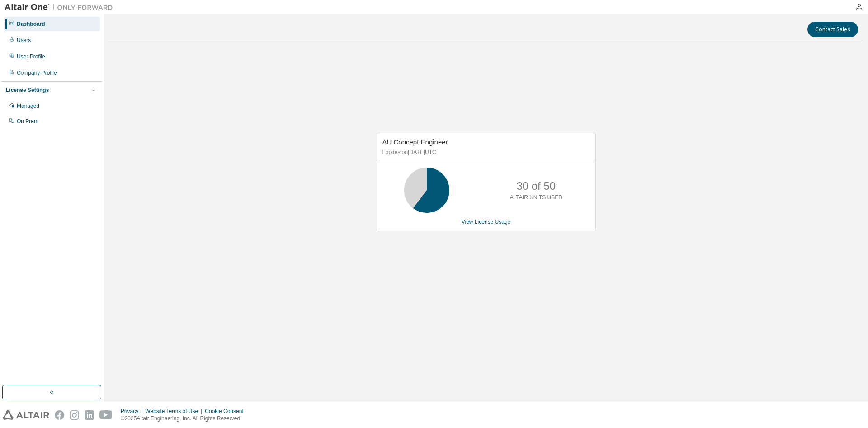  What do you see at coordinates (59, 414) in the screenshot?
I see `img: facebook.svg` at bounding box center [59, 414].